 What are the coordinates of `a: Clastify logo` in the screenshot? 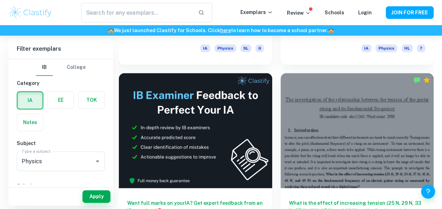 It's located at (30, 13).